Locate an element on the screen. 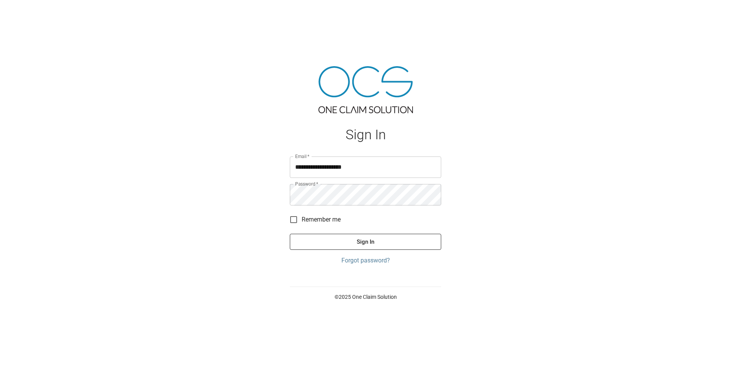  button: Sign In is located at coordinates (366, 242).